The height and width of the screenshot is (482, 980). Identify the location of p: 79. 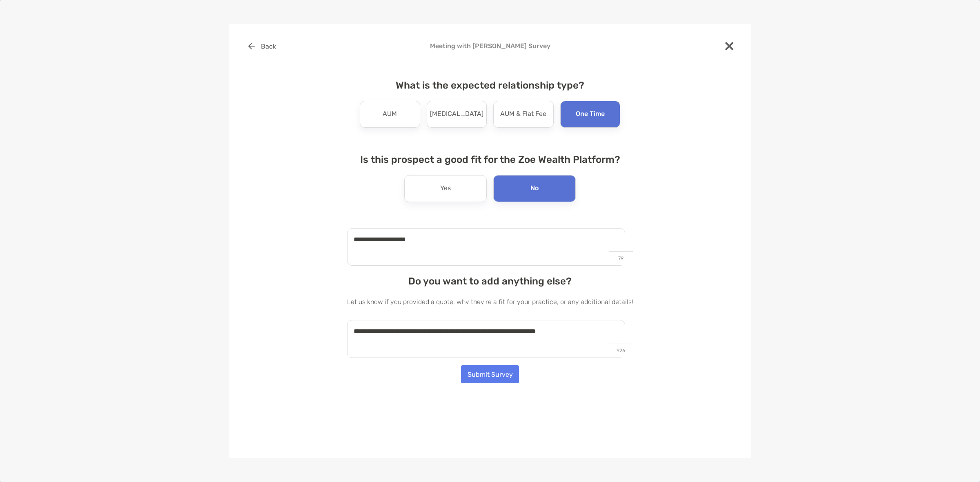
(621, 258).